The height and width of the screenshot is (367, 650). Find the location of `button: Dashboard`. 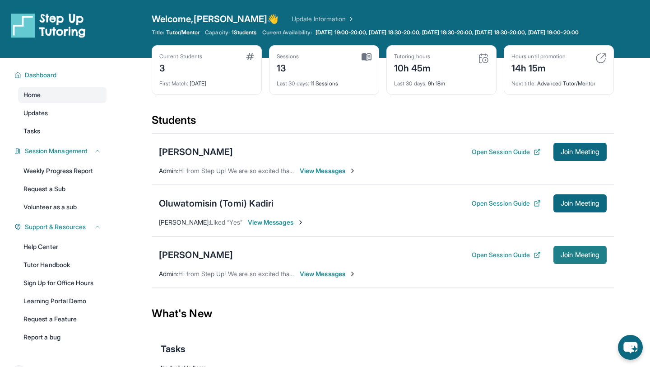

button: Dashboard is located at coordinates (61, 75).